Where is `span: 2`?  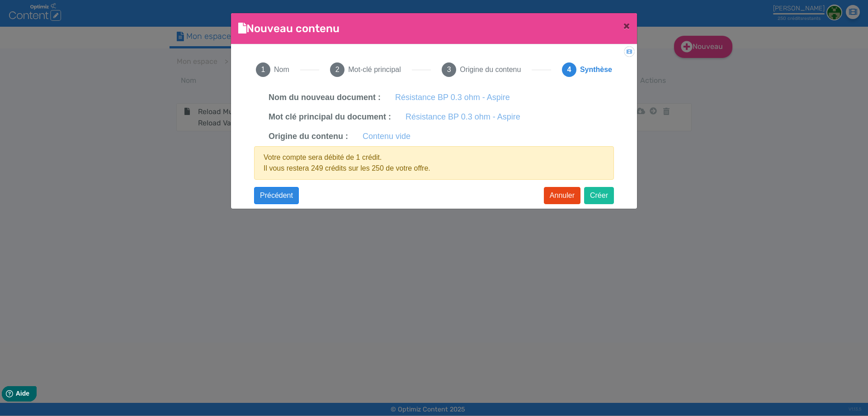 span: 2 is located at coordinates (337, 69).